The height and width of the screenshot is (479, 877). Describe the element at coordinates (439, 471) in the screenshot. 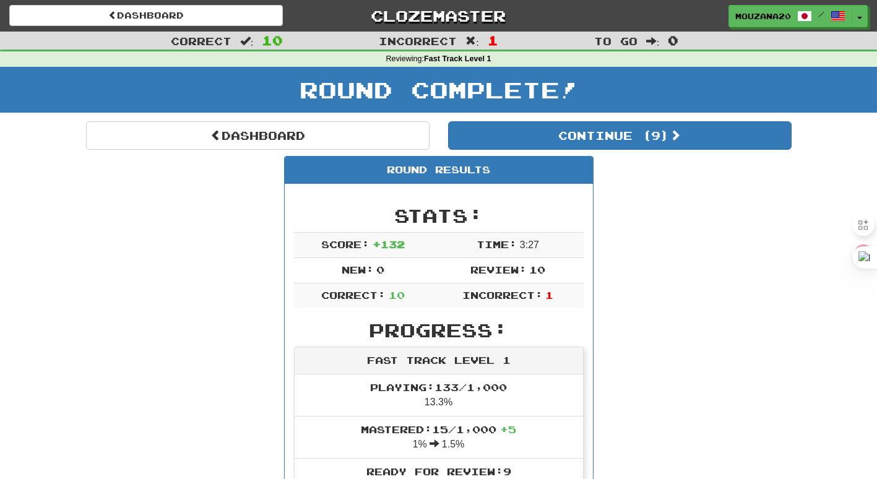

I see `span: Ready for Review: 9` at that location.